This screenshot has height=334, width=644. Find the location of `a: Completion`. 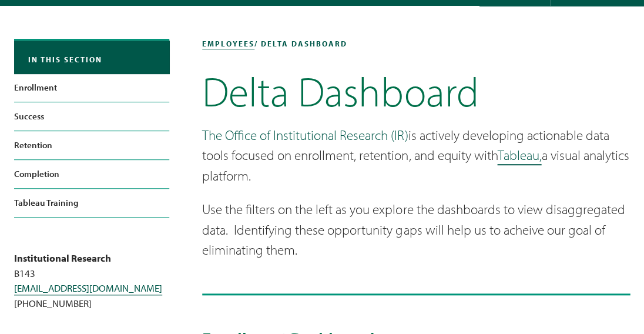

a: Completion is located at coordinates (91, 174).